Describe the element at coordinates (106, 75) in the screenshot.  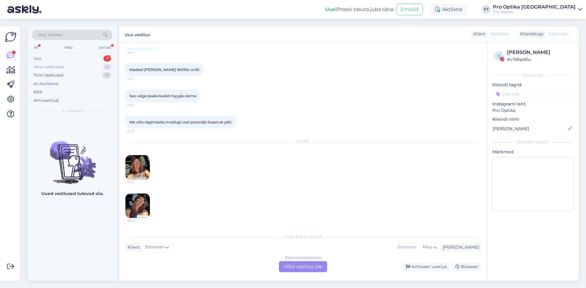
I see `div: 0` at that location.